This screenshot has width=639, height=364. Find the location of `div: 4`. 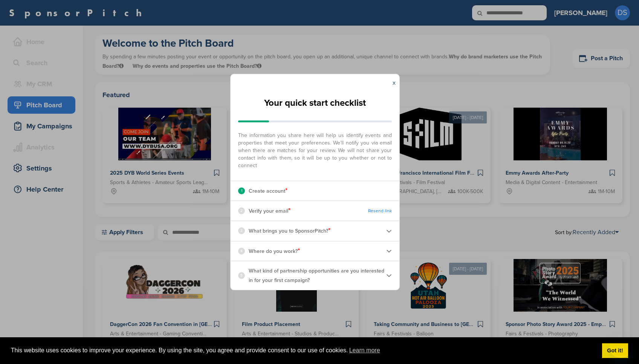

div: 4 is located at coordinates (242, 251).